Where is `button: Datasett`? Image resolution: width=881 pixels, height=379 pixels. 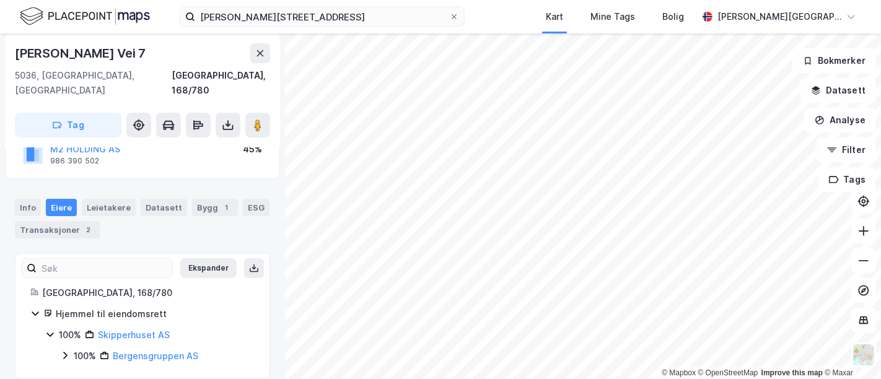
button: Datasett is located at coordinates (838, 90).